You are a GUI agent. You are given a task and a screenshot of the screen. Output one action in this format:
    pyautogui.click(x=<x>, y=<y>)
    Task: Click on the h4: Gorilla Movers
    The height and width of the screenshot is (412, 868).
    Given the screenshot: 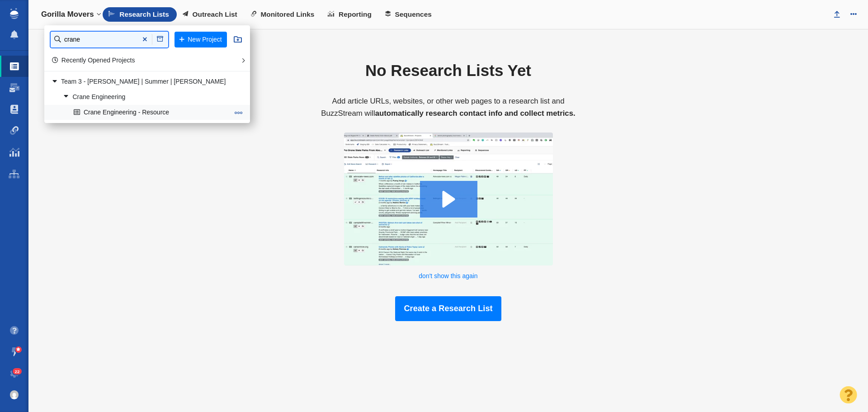 What is the action you would take?
    pyautogui.click(x=67, y=15)
    